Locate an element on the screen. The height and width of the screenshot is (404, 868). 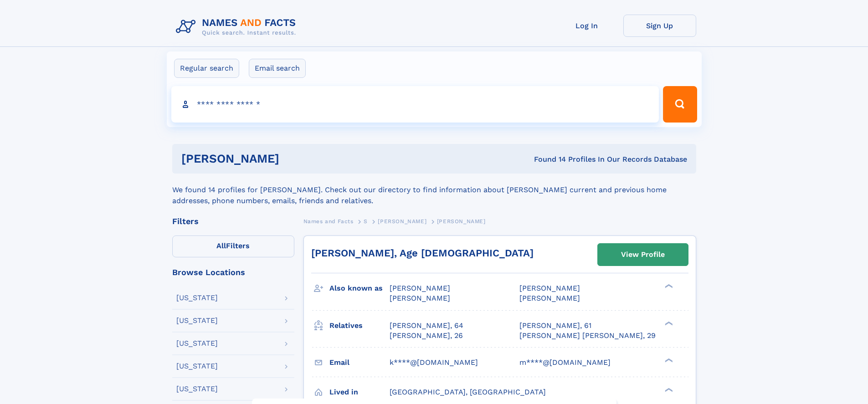
a: Names and Facts is located at coordinates (329, 221).